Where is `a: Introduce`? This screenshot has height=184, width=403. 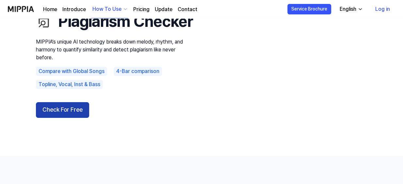 a: Introduce is located at coordinates (74, 9).